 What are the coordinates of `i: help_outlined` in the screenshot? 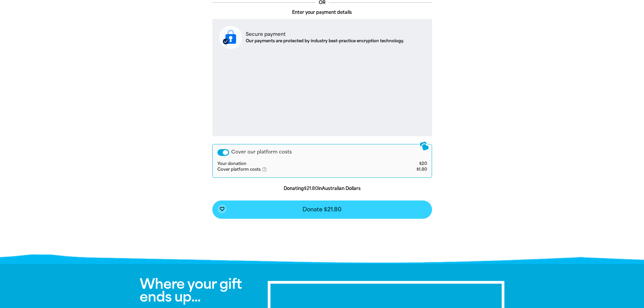 It's located at (267, 170).